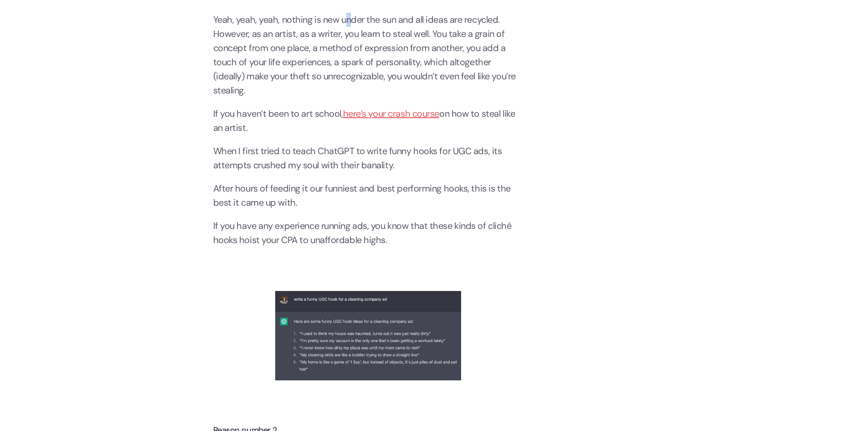 This screenshot has height=431, width=868. I want to click on p: If you have any experience running ads, you know that these kinds of cliché hooks hoist your CPA ..., so click(368, 233).